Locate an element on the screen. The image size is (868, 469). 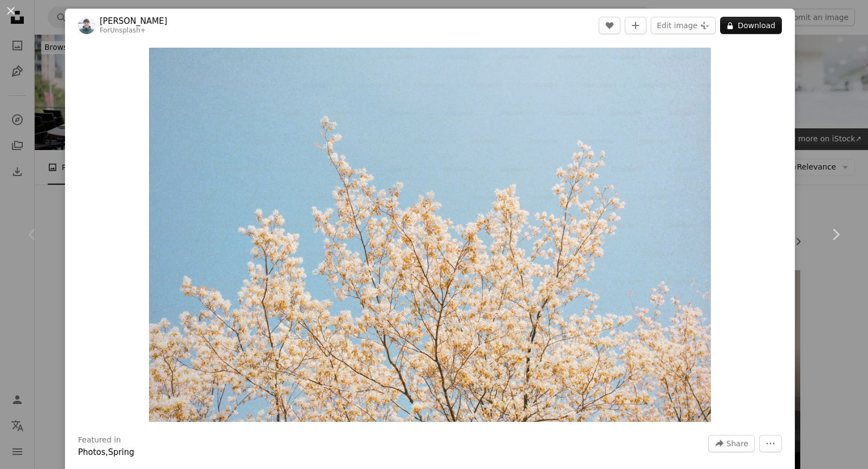
a: Go to Hans Isaacson's profile is located at coordinates (87, 25).